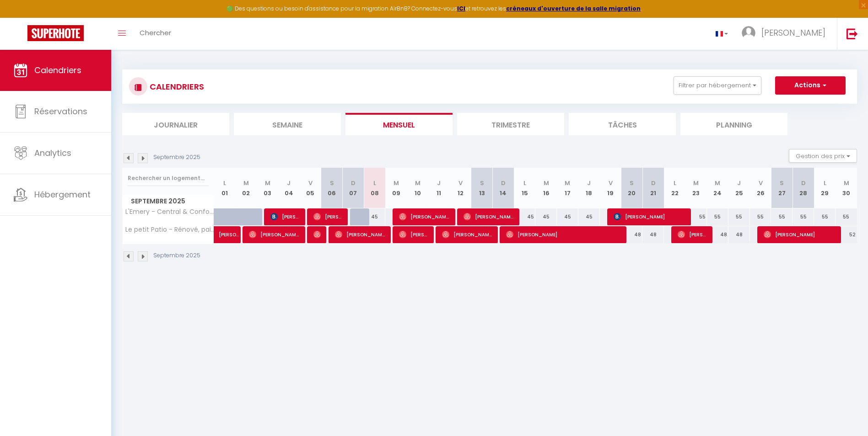  I want to click on h3: CALENDRIERS, so click(176, 87).